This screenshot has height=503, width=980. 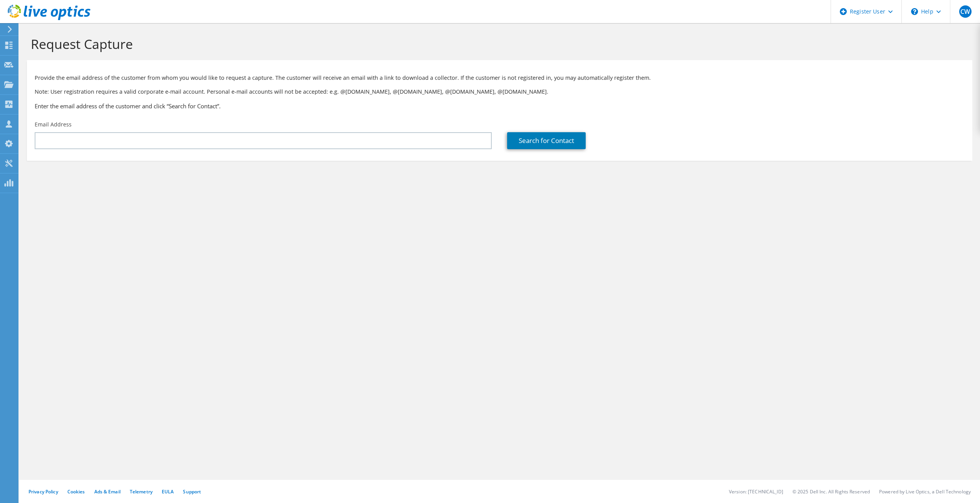 What do you see at coordinates (141, 491) in the screenshot?
I see `a: Telemetry` at bounding box center [141, 491].